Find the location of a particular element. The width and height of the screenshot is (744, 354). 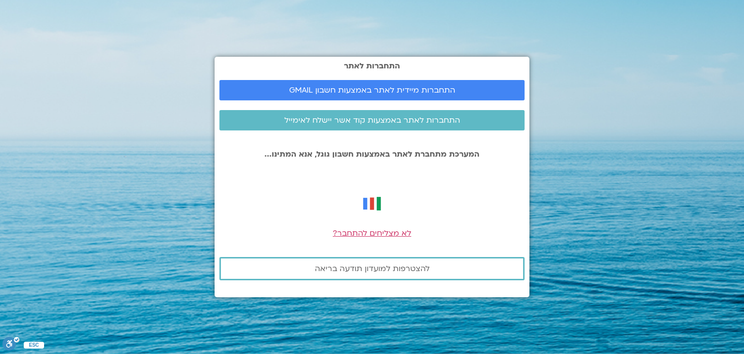

a: התחברות לאתר באמצעות קוד אשר יישלח לאימייל is located at coordinates (372, 120).